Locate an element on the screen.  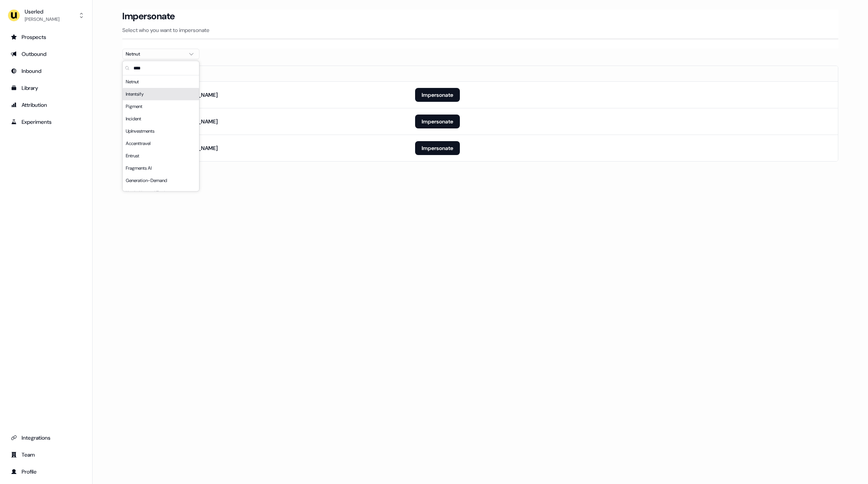
div: Userled Internal Testing is located at coordinates (161, 193).